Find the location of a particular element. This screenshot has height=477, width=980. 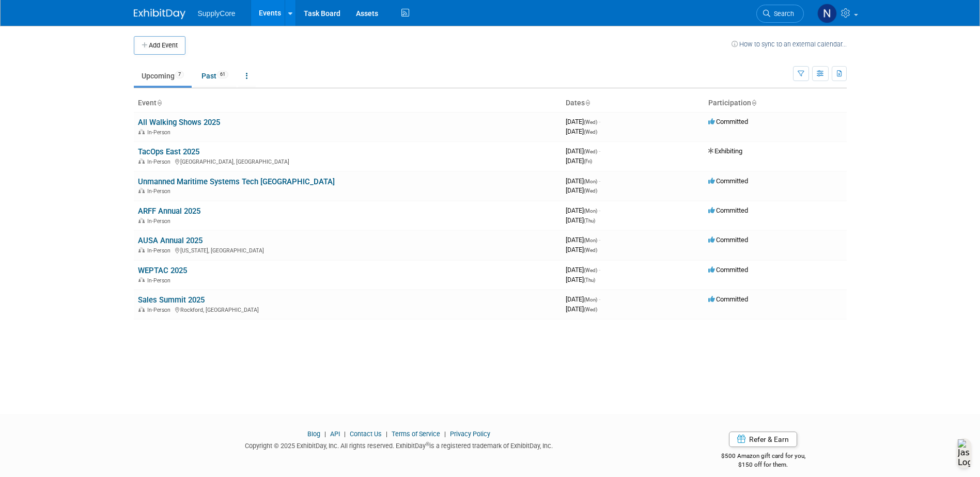

a: WEPTAC 2025 is located at coordinates (162, 271).